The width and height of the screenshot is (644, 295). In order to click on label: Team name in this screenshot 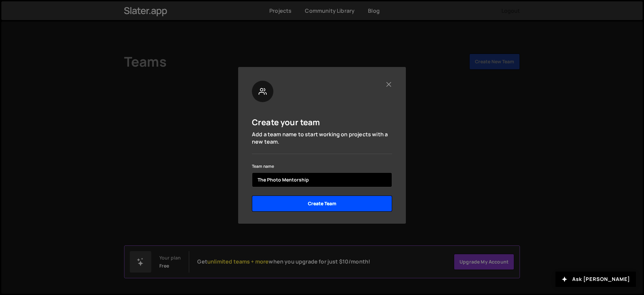, I will do `click(263, 167)`.